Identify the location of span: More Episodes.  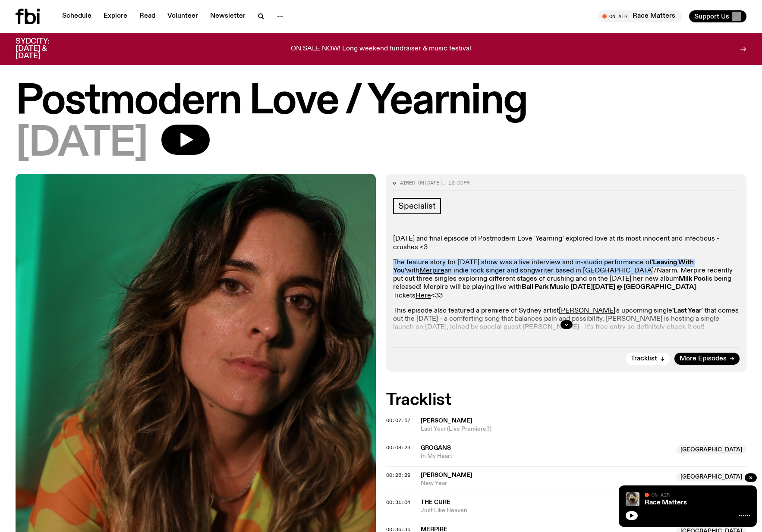
(703, 359).